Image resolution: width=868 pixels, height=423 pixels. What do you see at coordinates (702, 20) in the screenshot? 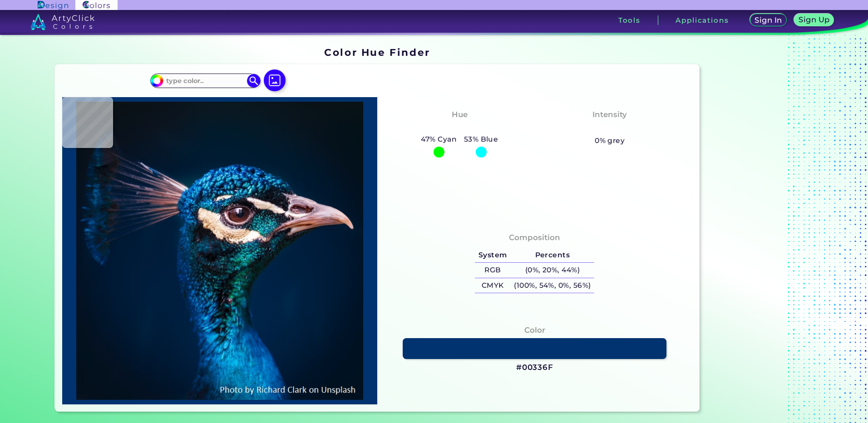
I see `h3: Applications` at bounding box center [702, 20].